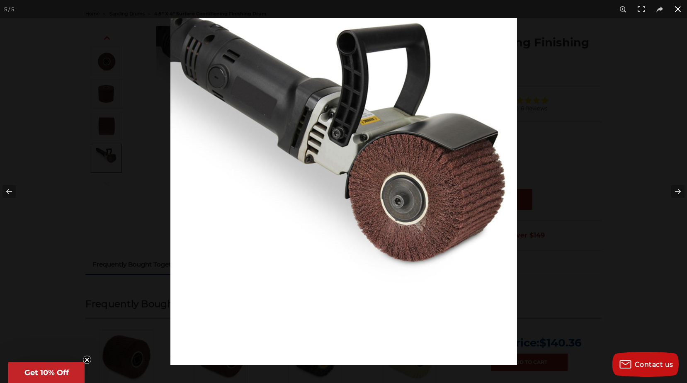 The width and height of the screenshot is (687, 383). I want to click on span: Contact us, so click(654, 365).